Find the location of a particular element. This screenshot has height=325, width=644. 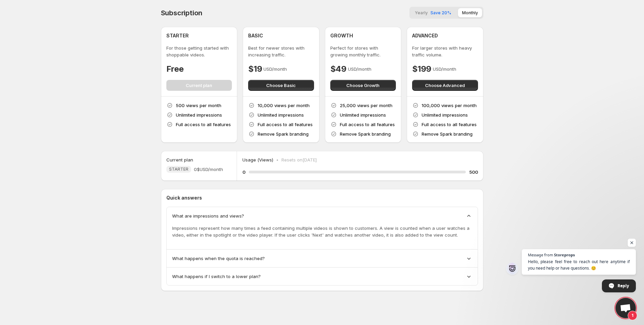

p: For those getting started with shoppable videos. is located at coordinates (199, 51).